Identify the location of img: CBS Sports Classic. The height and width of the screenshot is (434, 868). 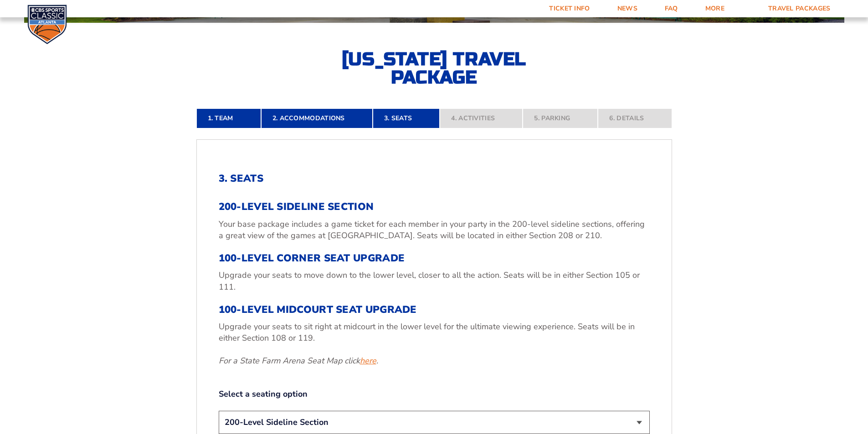
(47, 24).